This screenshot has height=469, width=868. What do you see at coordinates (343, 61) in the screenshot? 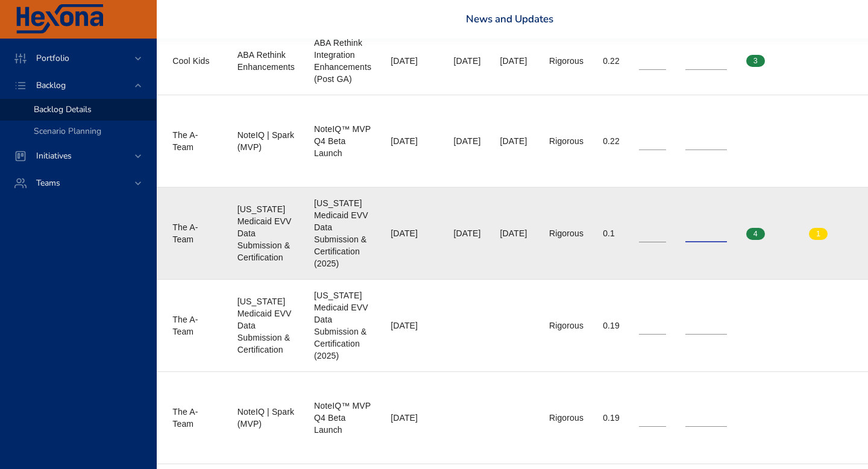
I see `div: ABA Rethink Integration Enhancements (Post GA)` at bounding box center [343, 61].